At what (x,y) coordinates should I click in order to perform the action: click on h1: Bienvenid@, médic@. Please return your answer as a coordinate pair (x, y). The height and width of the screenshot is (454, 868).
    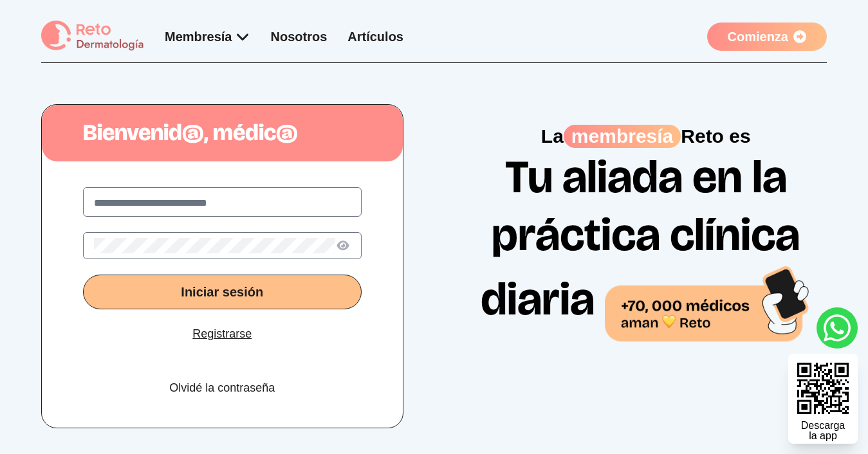
    Looking at the image, I should click on (222, 133).